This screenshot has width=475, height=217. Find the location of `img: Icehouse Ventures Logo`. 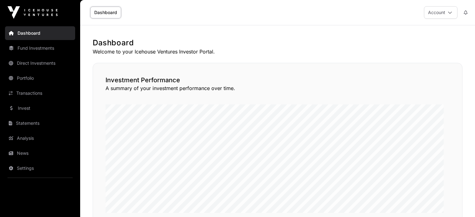

img: Icehouse Ventures Logo is located at coordinates (33, 13).